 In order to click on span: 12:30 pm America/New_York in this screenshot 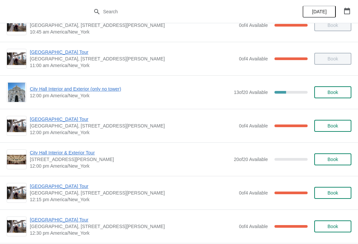, I will do `click(133, 233)`.